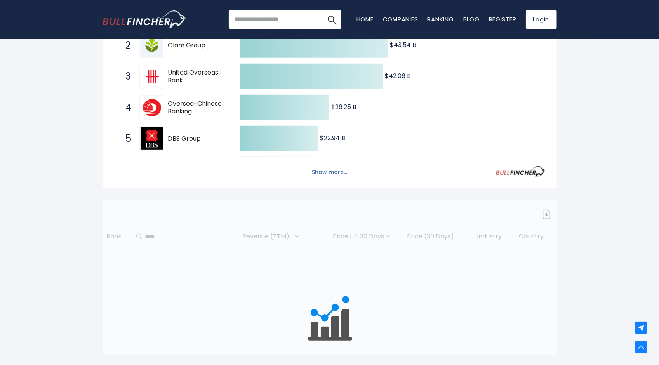  Describe the element at coordinates (398, 76) in the screenshot. I see `text: $42.06 B` at that location.